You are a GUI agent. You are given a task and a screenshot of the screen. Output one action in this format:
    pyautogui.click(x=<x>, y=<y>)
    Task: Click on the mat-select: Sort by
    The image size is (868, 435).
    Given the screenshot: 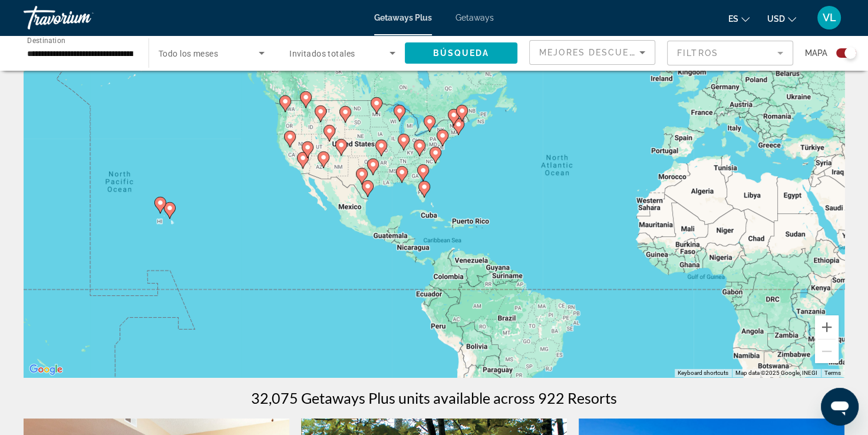 What is the action you would take?
    pyautogui.click(x=592, y=53)
    